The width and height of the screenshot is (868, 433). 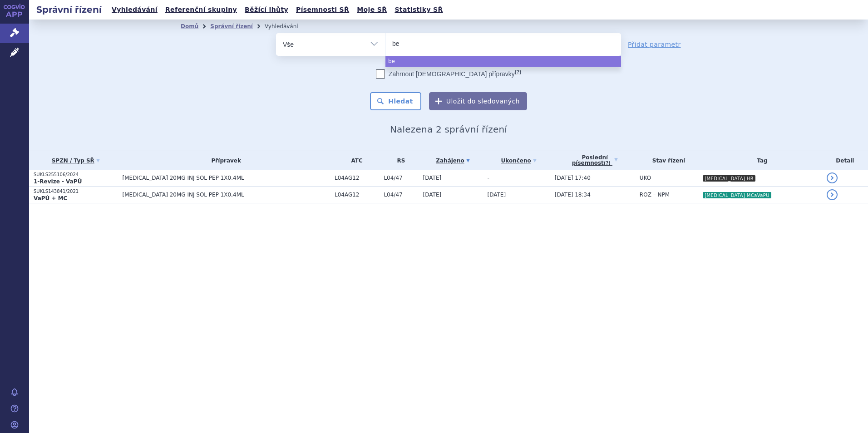 What do you see at coordinates (399, 160) in the screenshot?
I see `th: RS` at bounding box center [399, 160].